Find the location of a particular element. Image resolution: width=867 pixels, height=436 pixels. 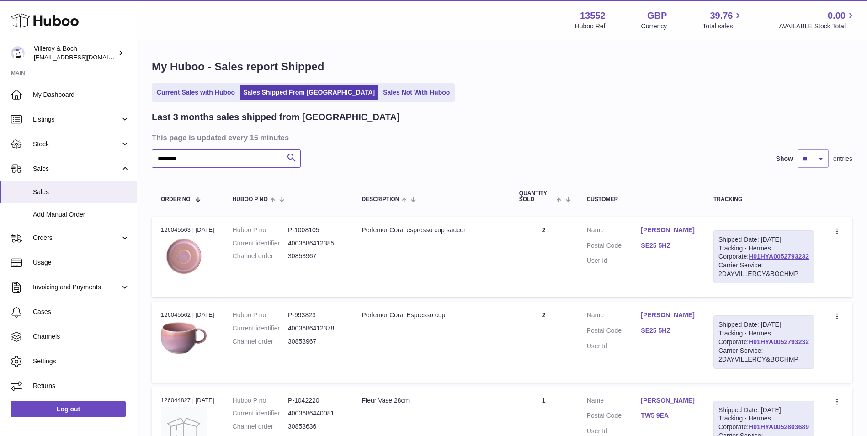

span: Total sales is located at coordinates (722, 26).